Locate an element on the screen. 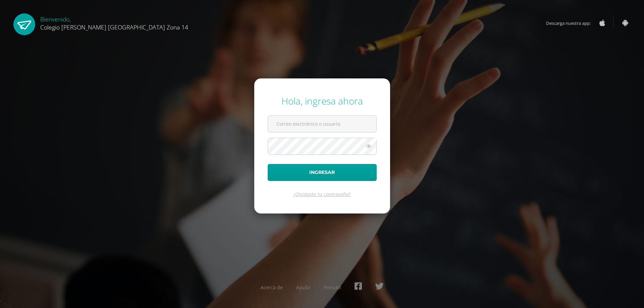 The image size is (644, 308). a: Acerca de is located at coordinates (272, 288).